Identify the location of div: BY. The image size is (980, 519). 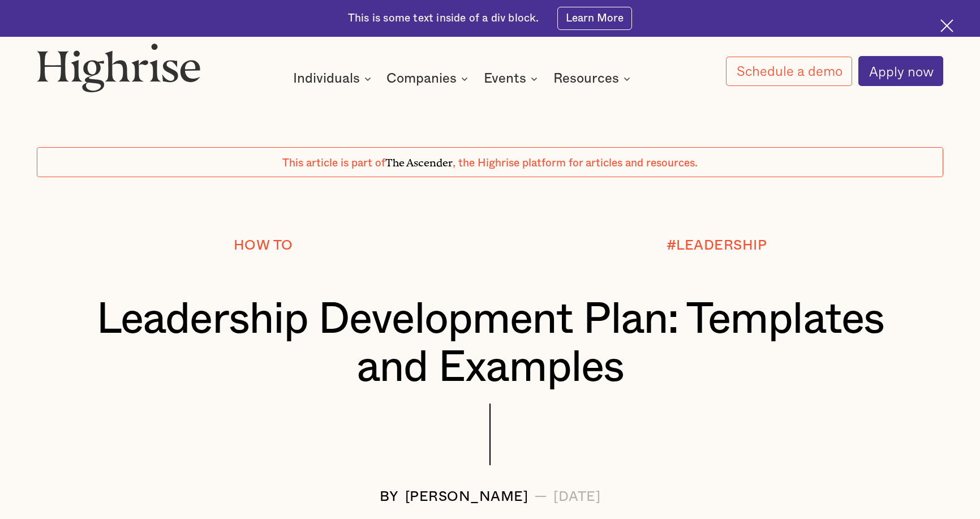
(389, 497).